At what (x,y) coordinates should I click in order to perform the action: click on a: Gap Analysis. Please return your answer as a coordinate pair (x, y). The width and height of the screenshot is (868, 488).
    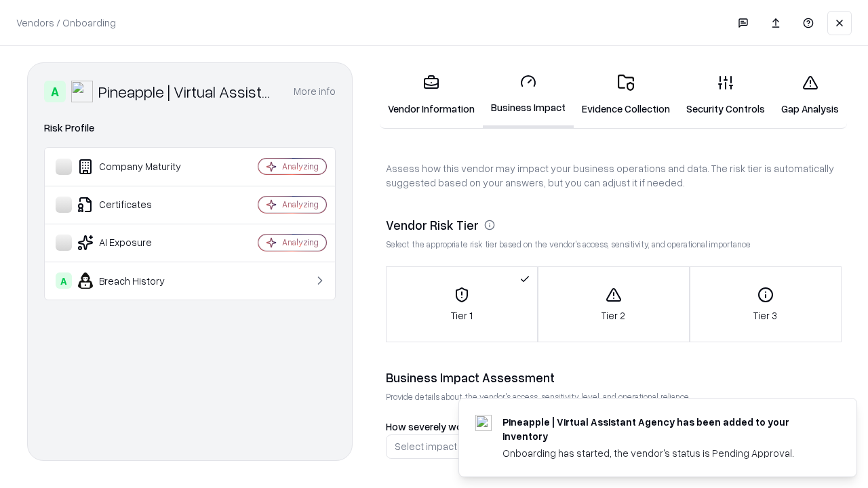
    Looking at the image, I should click on (810, 95).